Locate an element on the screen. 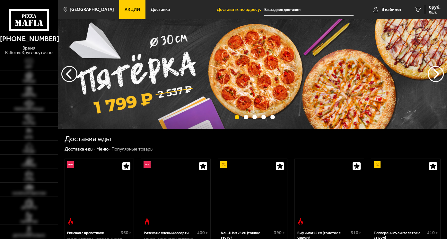 This screenshot has width=447, height=239. span: 0 шт. is located at coordinates (435, 12).